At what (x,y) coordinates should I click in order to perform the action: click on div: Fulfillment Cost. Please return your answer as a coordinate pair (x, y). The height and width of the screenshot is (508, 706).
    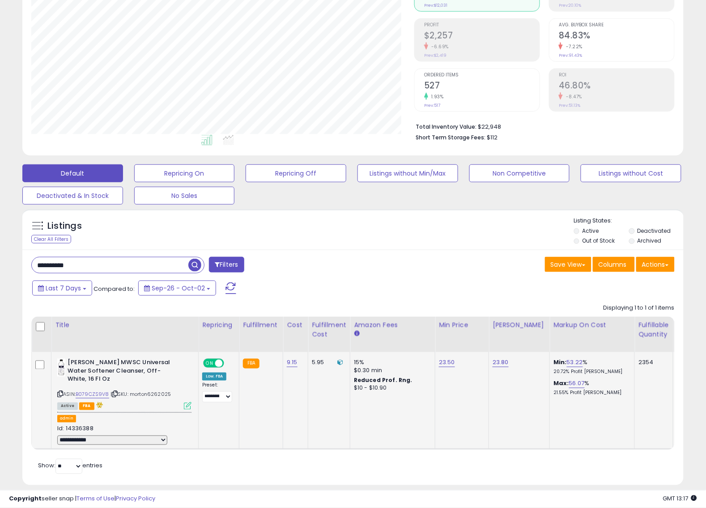
    Looking at the image, I should click on (329, 330).